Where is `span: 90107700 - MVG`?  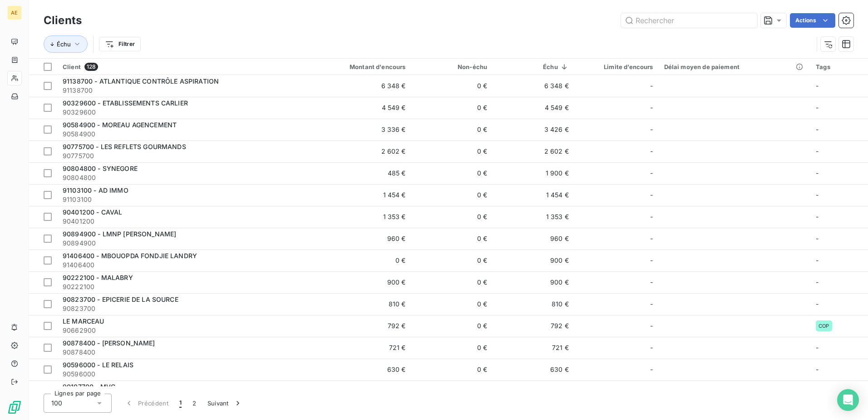 span: 90107700 - MVG is located at coordinates (89, 386).